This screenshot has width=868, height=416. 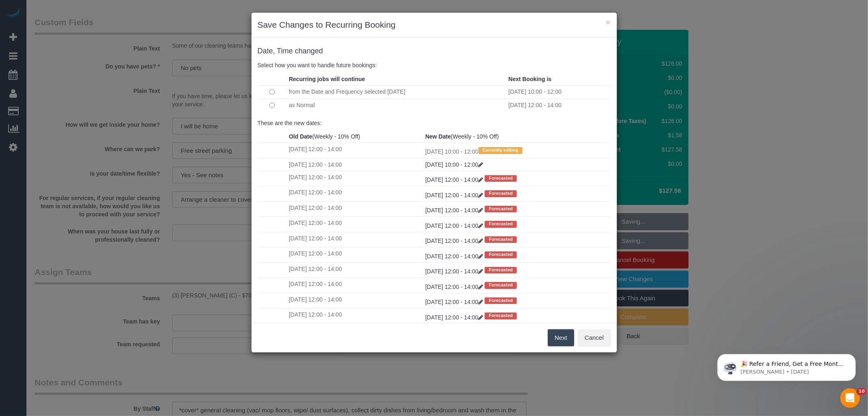 I want to click on strong: Recurring jobs will continue, so click(x=327, y=79).